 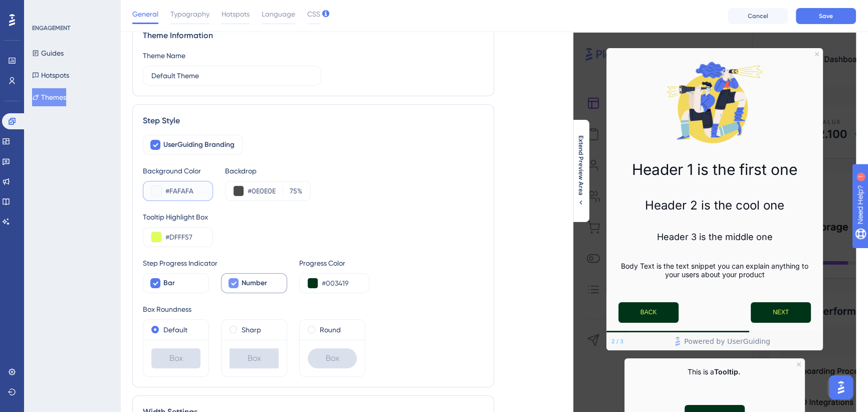 What do you see at coordinates (15, 15) in the screenshot?
I see `button: Open AI Assistant Launcher` at bounding box center [15, 15].